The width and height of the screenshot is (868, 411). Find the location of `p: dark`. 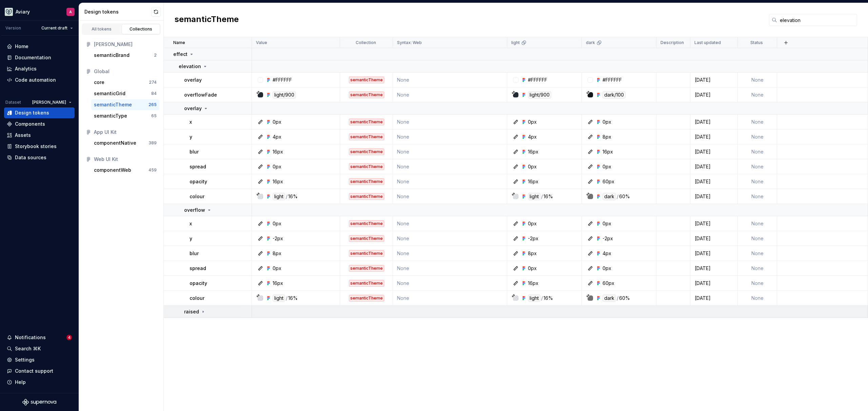

p: dark is located at coordinates (590, 43).